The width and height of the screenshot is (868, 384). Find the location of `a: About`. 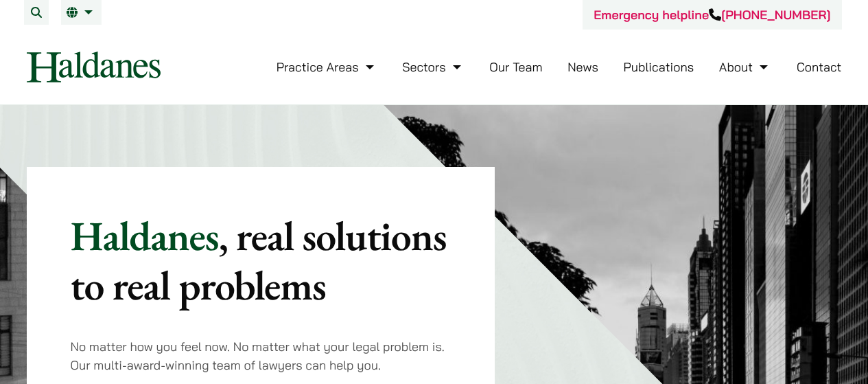

a: About is located at coordinates (745, 67).